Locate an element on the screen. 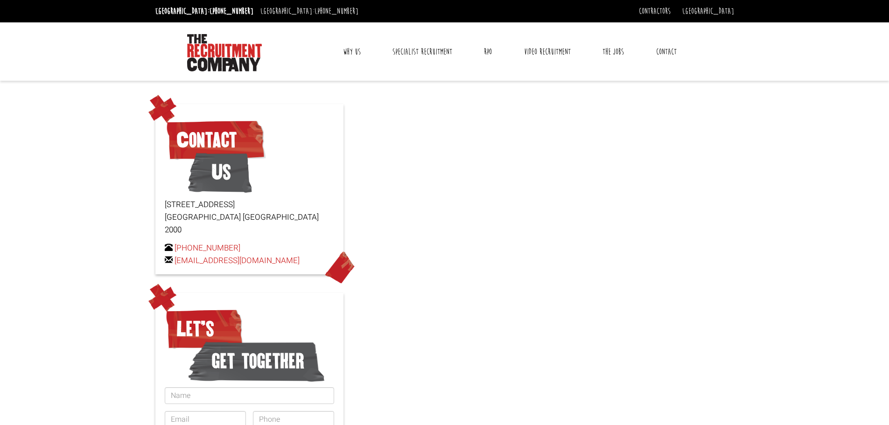 This screenshot has height=425, width=889. span: Let’s is located at coordinates (204, 329).